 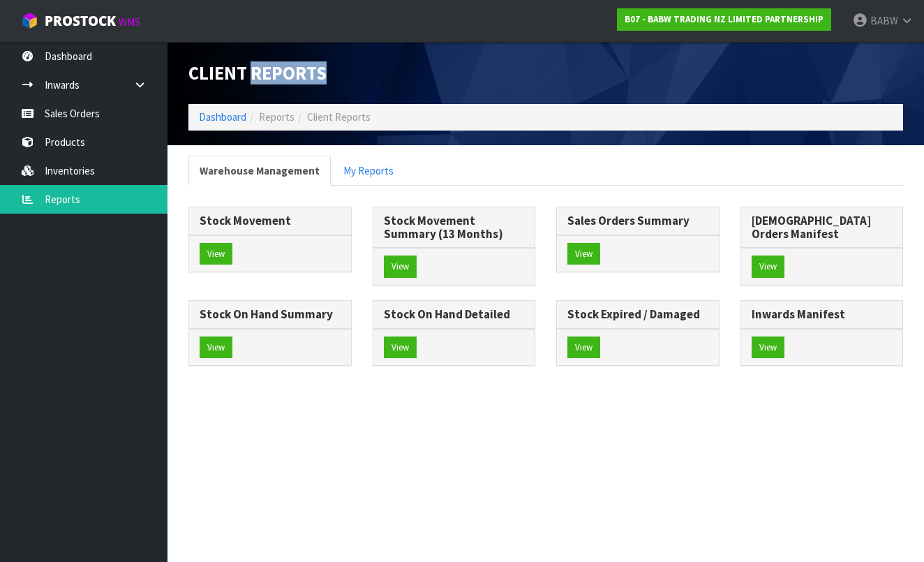 I want to click on h3: Stock On Hand Detailed, so click(x=454, y=314).